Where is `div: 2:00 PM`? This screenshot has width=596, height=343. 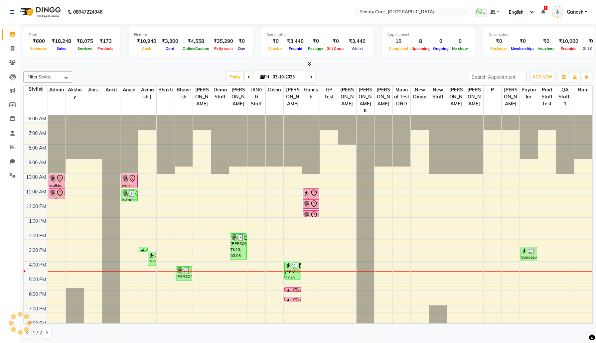
div: 2:00 PM is located at coordinates (38, 236).